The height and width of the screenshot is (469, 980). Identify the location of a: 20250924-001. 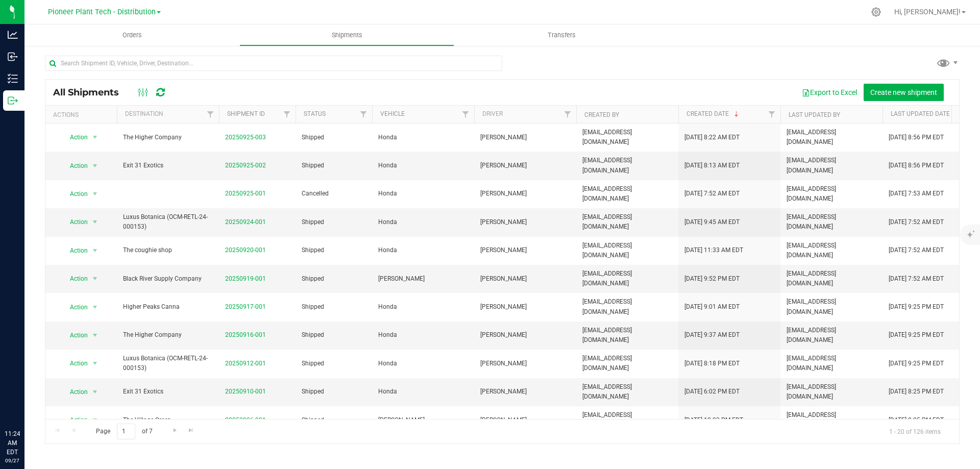
(245, 222).